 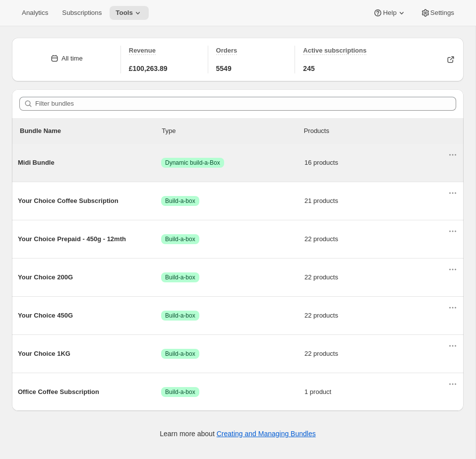 What do you see at coordinates (89, 277) in the screenshot?
I see `span: Your Choice 200G` at bounding box center [89, 277].